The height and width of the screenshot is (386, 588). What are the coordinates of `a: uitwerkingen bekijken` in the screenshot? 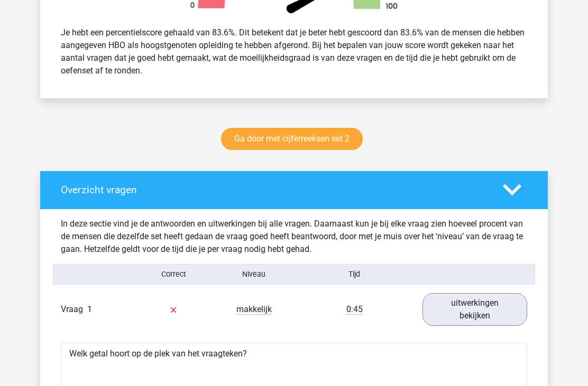 It's located at (475, 310).